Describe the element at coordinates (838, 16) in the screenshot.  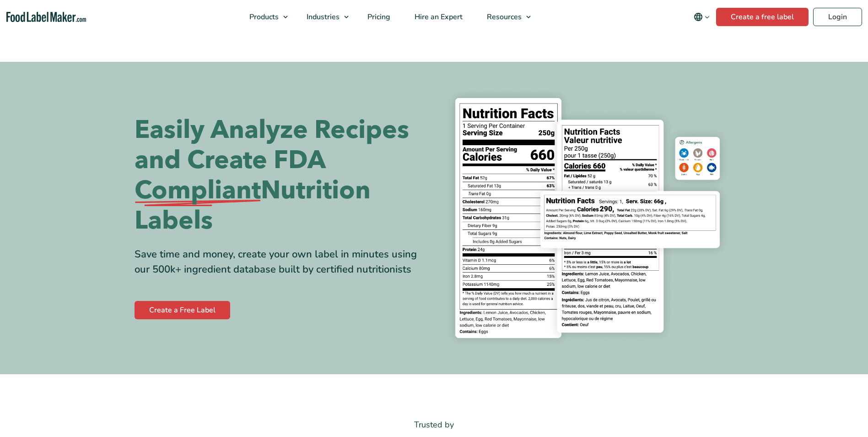
I see `a: Login` at that location.